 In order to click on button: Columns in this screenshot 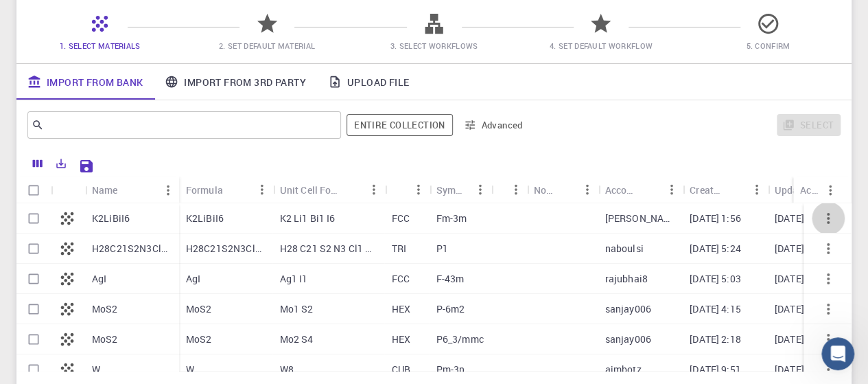, I will do `click(38, 163)`.